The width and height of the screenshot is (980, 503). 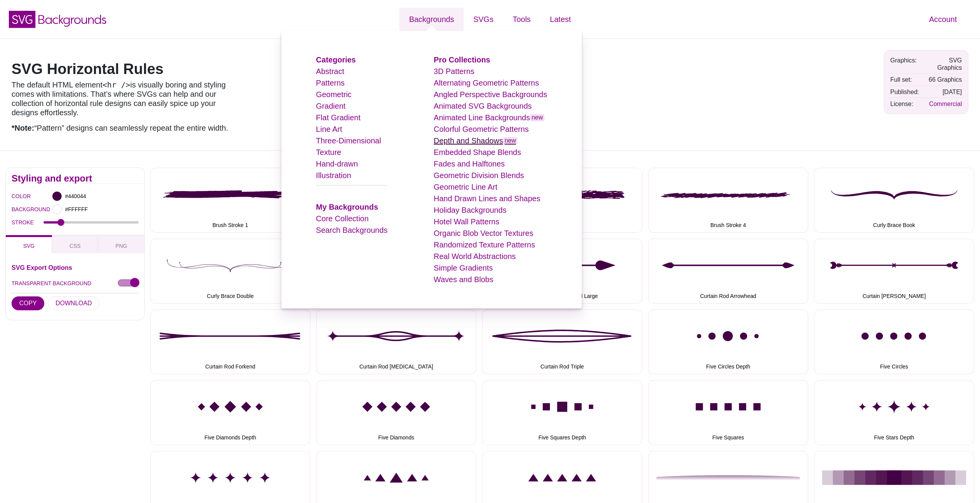 What do you see at coordinates (476, 141) in the screenshot?
I see `a: Depth and Shadowsnew` at bounding box center [476, 141].